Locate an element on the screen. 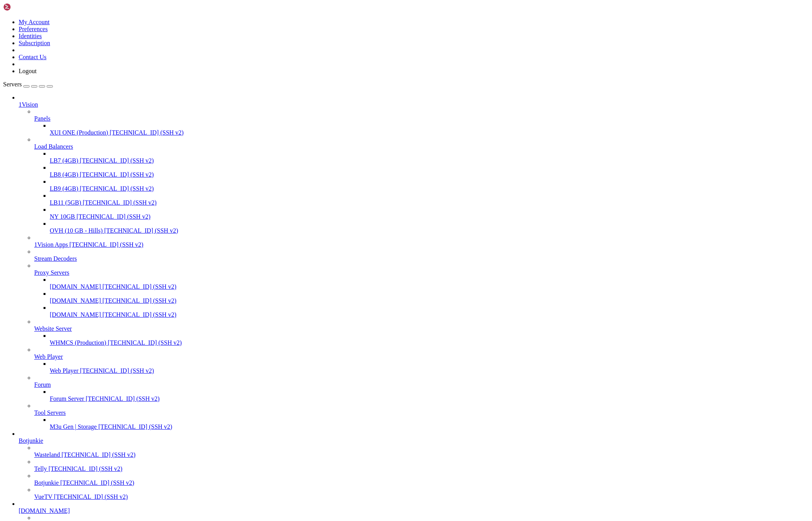 The image size is (812, 521). span: 1Vision Apps is located at coordinates (51, 245).